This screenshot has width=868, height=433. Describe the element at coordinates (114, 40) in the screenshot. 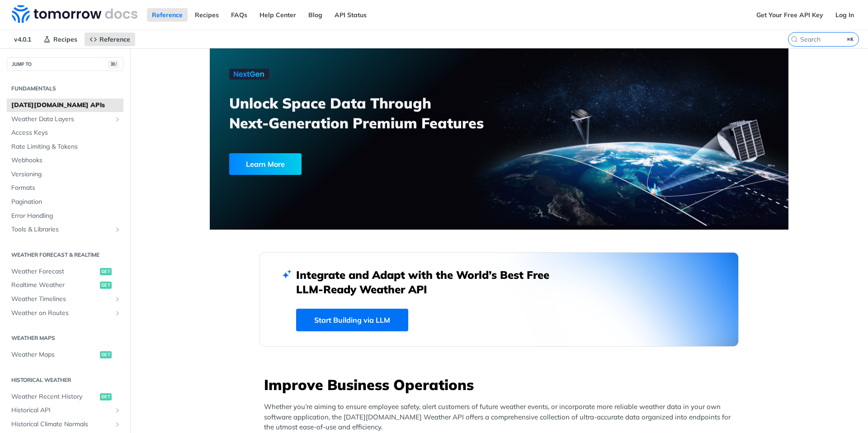

I see `span: Reference` at that location.